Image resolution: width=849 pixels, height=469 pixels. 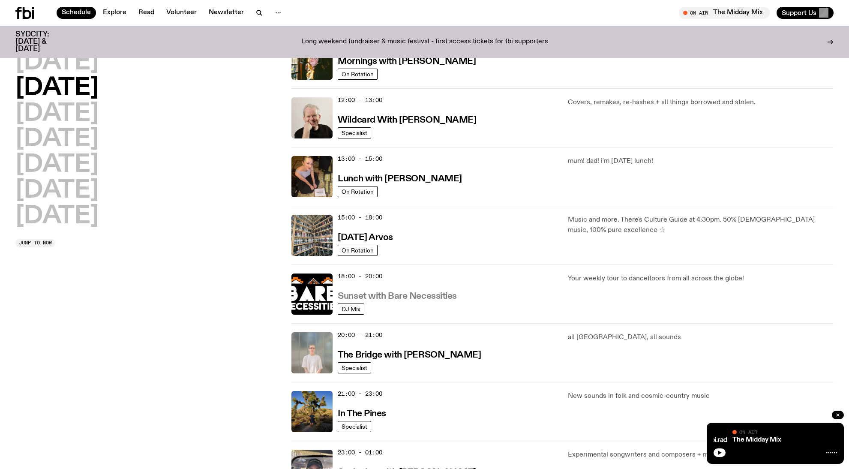 What do you see at coordinates (181, 13) in the screenshot?
I see `a: Volunteer` at bounding box center [181, 13].